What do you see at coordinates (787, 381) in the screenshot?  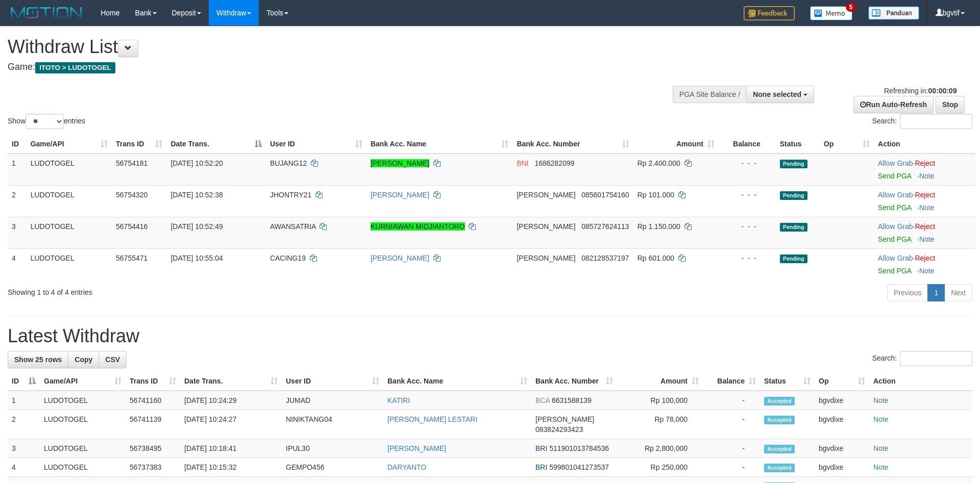 I see `th: Status: activate to sort column ascending` at bounding box center [787, 381].